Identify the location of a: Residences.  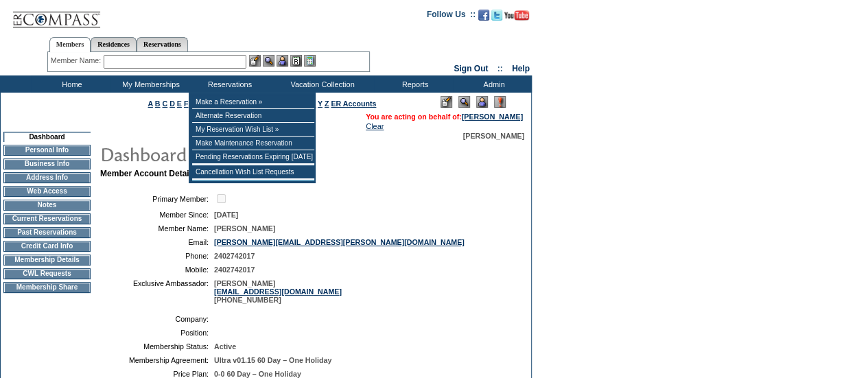
(113, 44).